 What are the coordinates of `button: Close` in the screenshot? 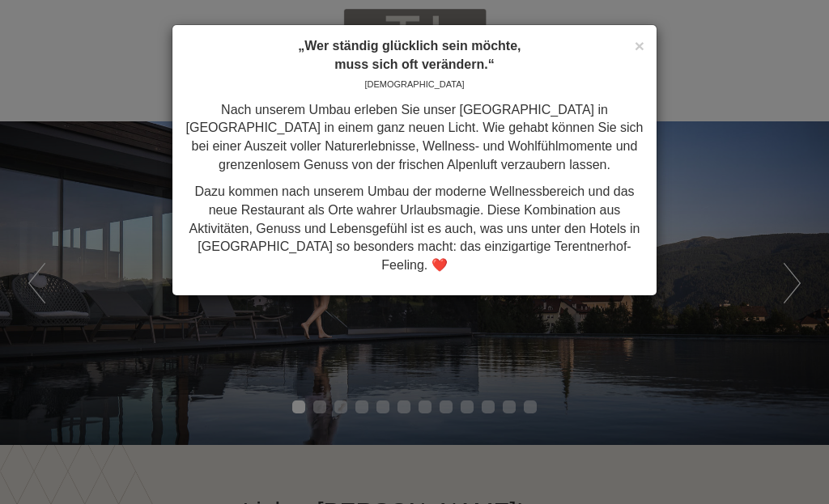 It's located at (640, 46).